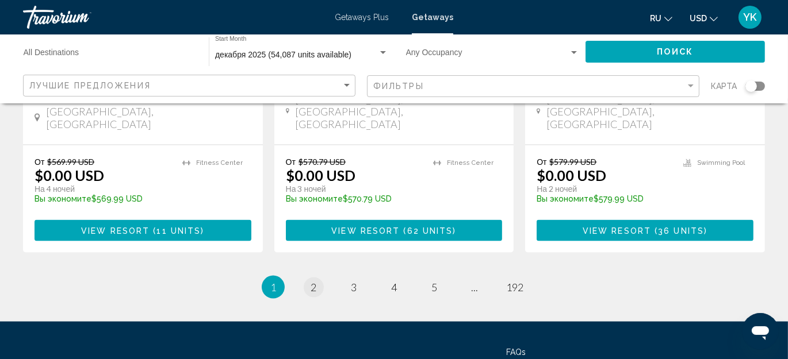 The height and width of the screenshot is (359, 788). I want to click on mat-select: Sort by, so click(190, 86).